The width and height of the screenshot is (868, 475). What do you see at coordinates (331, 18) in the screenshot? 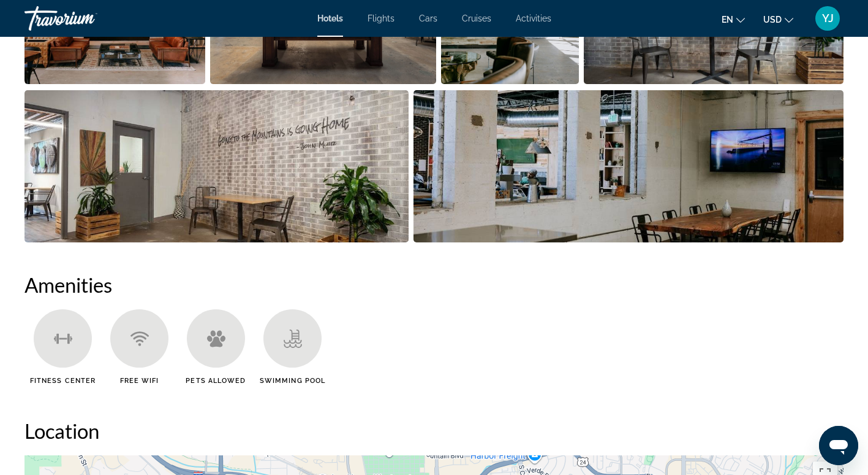
I see `span: Hotels` at bounding box center [331, 18].